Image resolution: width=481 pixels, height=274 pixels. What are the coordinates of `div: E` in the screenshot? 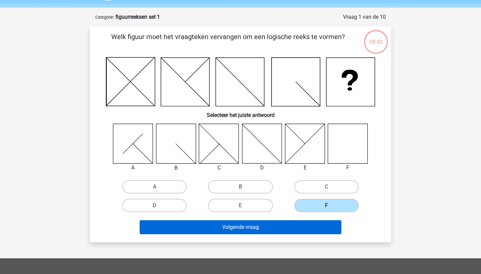 It's located at (305, 168).